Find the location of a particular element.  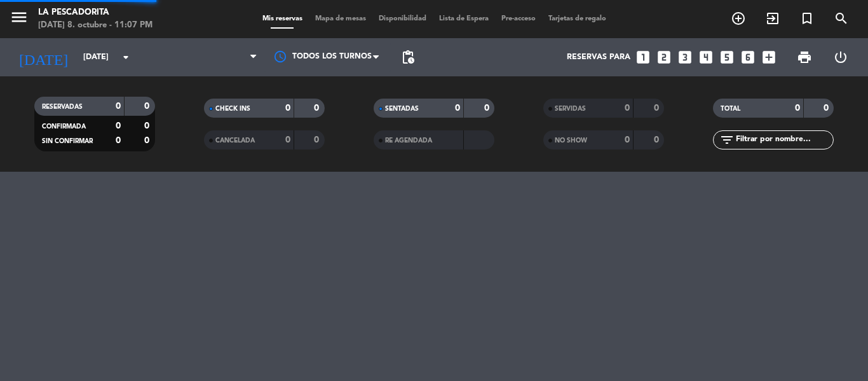

span: Pre-acceso is located at coordinates (518, 18).